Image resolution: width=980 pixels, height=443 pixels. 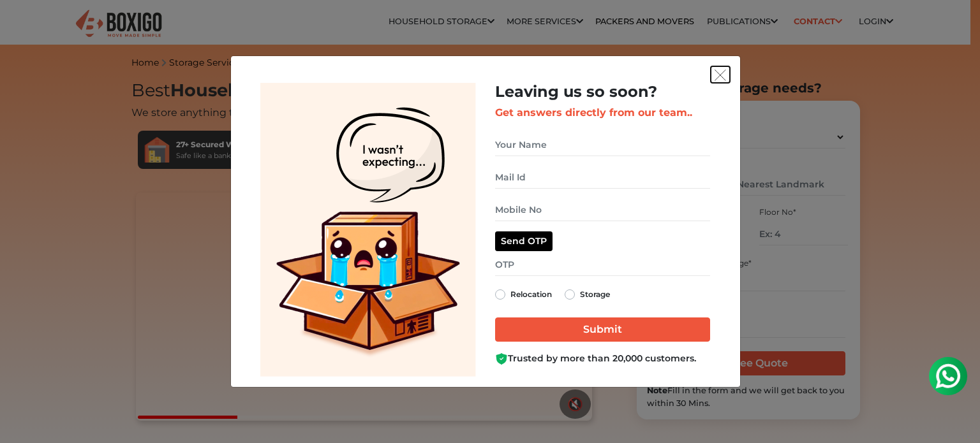 I want to click on button: Send OTP, so click(x=524, y=241).